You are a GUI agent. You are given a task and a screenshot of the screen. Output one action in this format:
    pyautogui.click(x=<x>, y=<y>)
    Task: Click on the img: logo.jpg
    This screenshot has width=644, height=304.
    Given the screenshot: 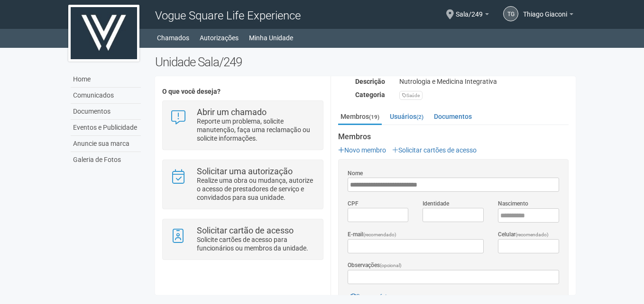 What is the action you would take?
    pyautogui.click(x=104, y=33)
    